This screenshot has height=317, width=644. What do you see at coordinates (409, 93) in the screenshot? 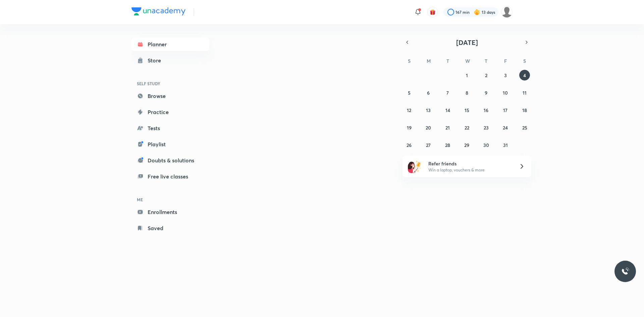
I see `abbr: October 5, 2025` at bounding box center [409, 93].